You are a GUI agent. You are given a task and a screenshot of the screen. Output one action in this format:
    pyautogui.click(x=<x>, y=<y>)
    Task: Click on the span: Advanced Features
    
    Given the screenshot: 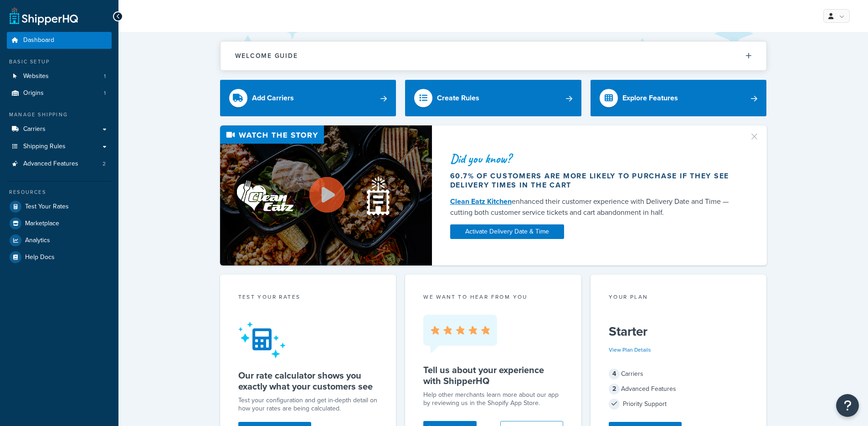 What is the action you would take?
    pyautogui.click(x=51, y=164)
    